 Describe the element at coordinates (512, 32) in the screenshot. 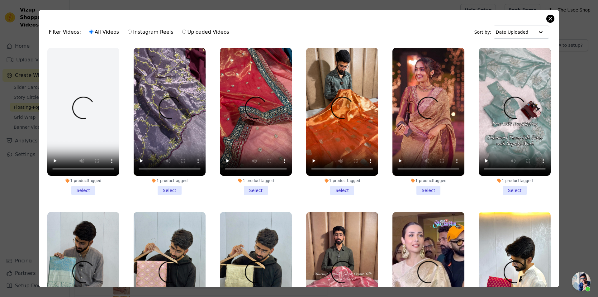

I see `div: Sort by:` at that location.